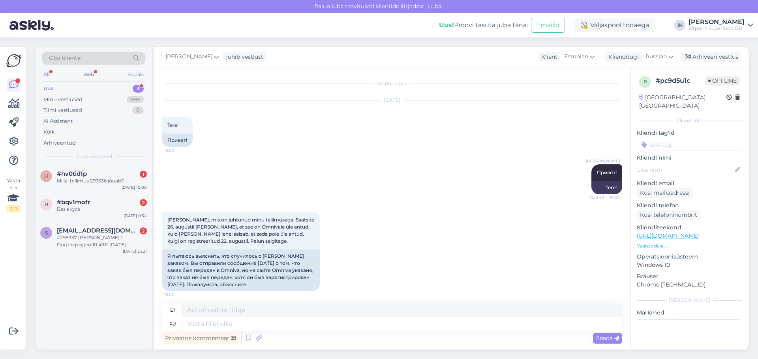  What do you see at coordinates (621, 57) in the screenshot?
I see `div: Klienditugi` at bounding box center [621, 57].